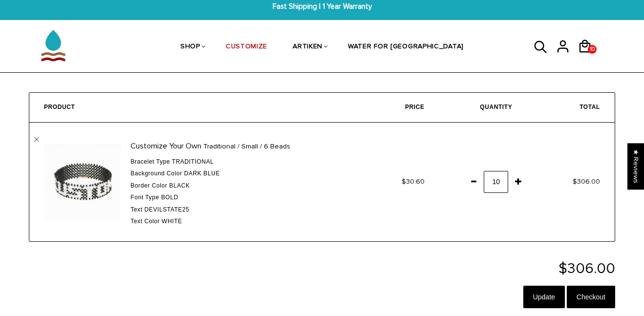  I want to click on img: Customize Your Own, so click(82, 182).